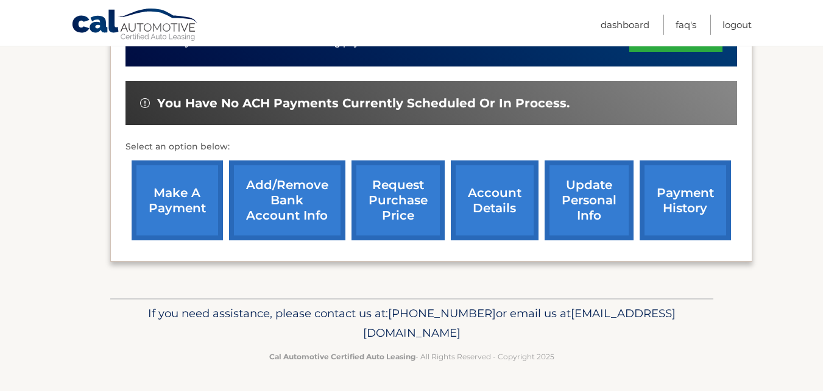 The width and height of the screenshot is (823, 391). I want to click on a: make a payment, so click(177, 200).